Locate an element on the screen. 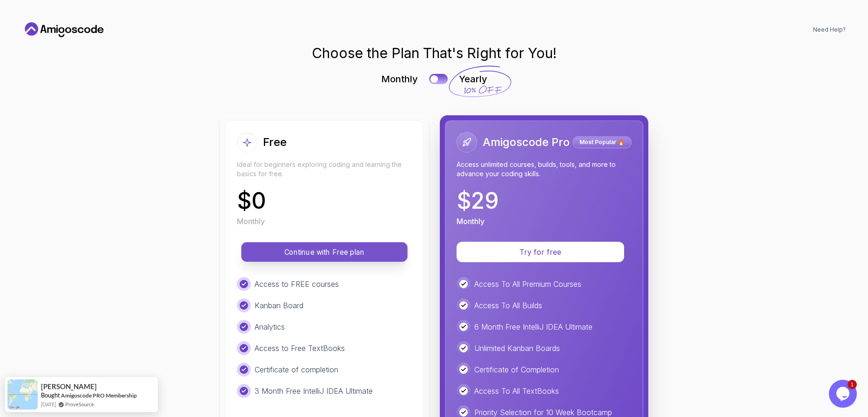 Image resolution: width=868 pixels, height=417 pixels. p: Access To All Premium Courses is located at coordinates (527, 284).